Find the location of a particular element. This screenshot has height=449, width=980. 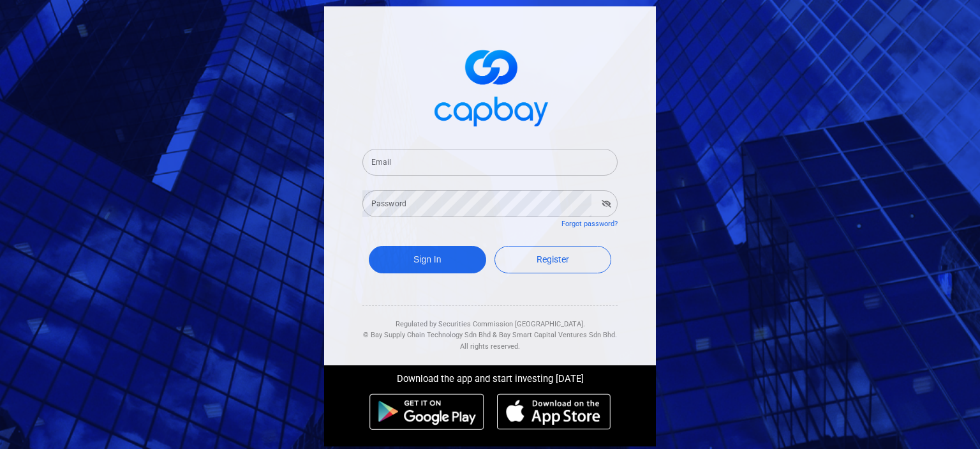

img: android is located at coordinates (427, 412).